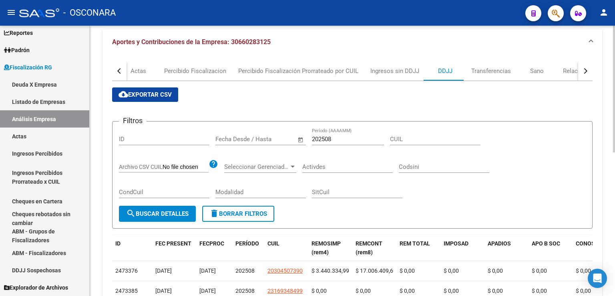 This screenshot has height=296, width=615. I want to click on span: Archivo CSV CUIL, so click(141, 167).